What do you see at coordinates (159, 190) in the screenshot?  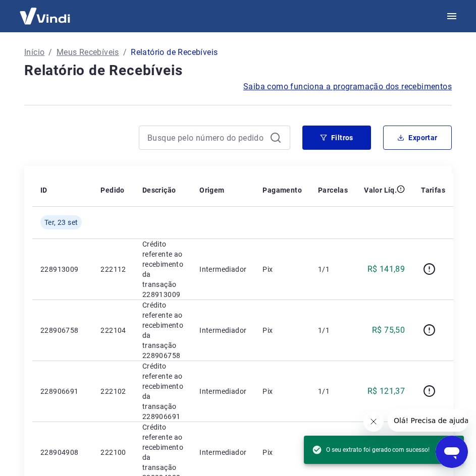 I see `p: Descrição` at bounding box center [159, 190].